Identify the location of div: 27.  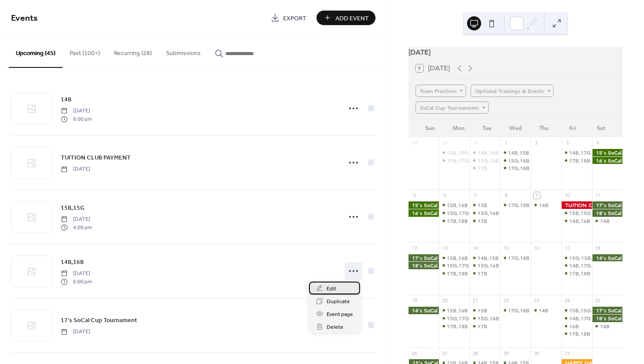
(445, 353).